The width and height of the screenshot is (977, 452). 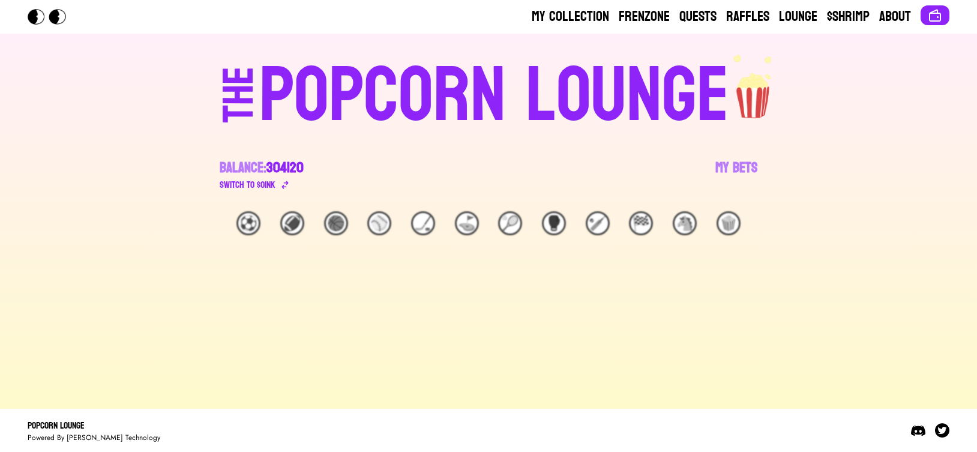 What do you see at coordinates (52, 17) in the screenshot?
I see `img: Popcorn` at bounding box center [52, 17].